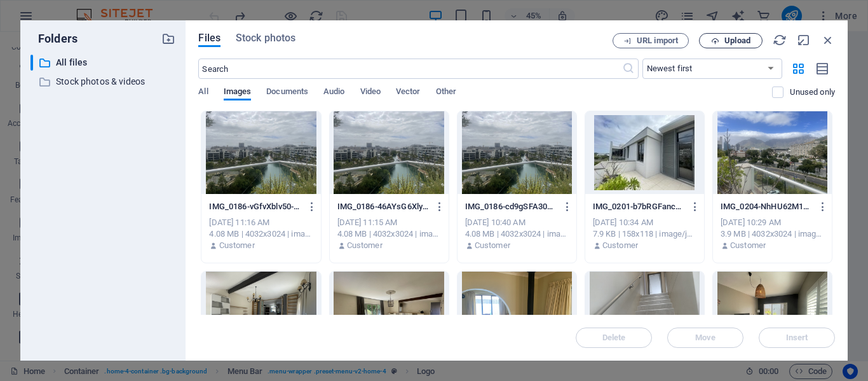  Describe the element at coordinates (237, 93) in the screenshot. I see `span: Images` at that location.